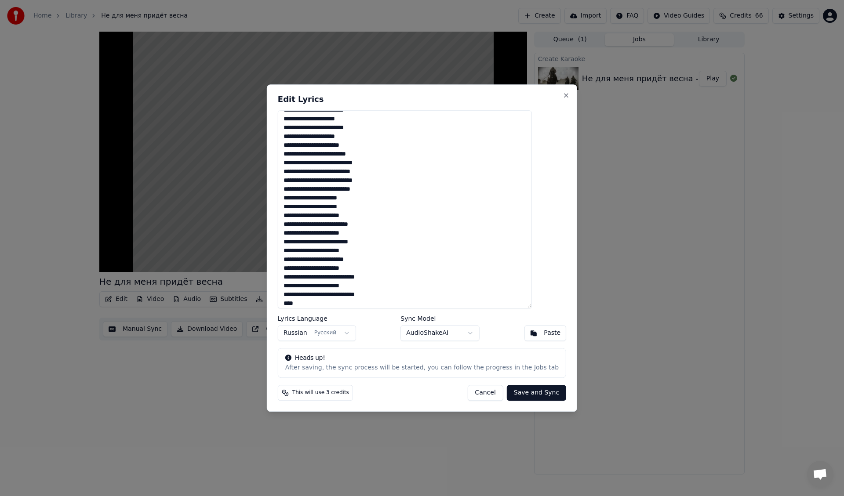  What do you see at coordinates (321, 393) in the screenshot?
I see `span: This will use 3 credits` at bounding box center [321, 393].